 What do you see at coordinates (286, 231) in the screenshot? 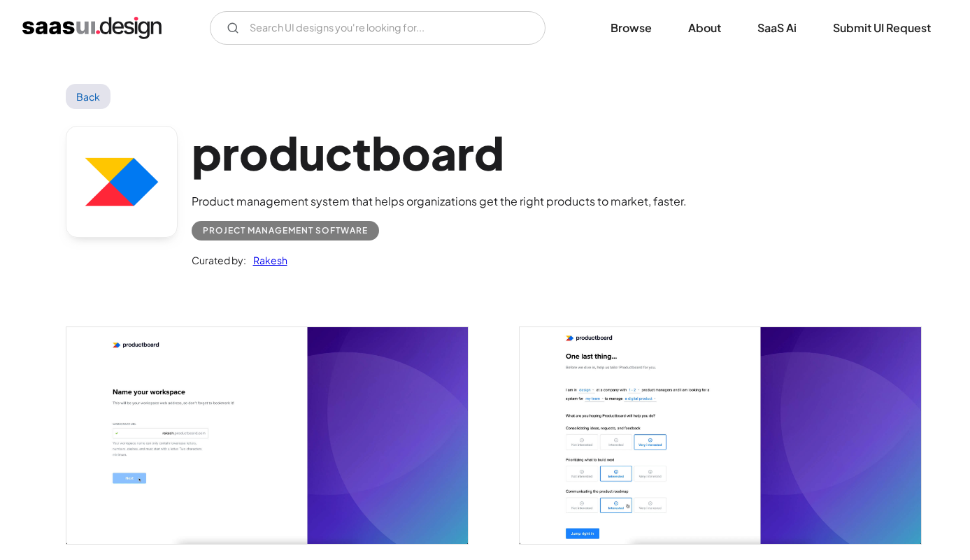
I see `div: Project Management Software` at bounding box center [286, 231].